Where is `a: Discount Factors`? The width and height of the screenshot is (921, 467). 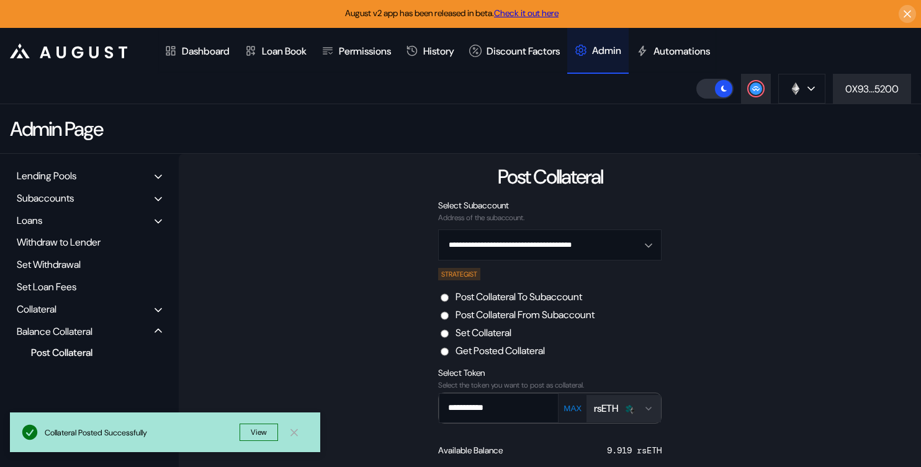
a: Discount Factors is located at coordinates (514, 51).